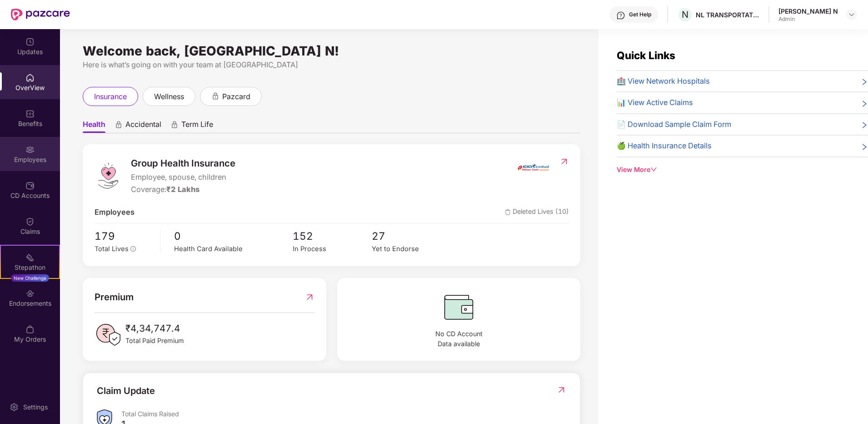 Image resolution: width=868 pixels, height=424 pixels. What do you see at coordinates (742, 170) in the screenshot?
I see `div: View More` at bounding box center [742, 170].